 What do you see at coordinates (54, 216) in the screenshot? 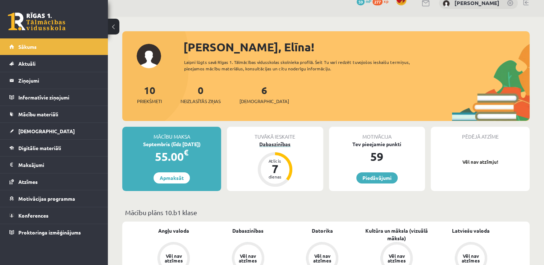
I see `a: Konferences` at bounding box center [54, 216].